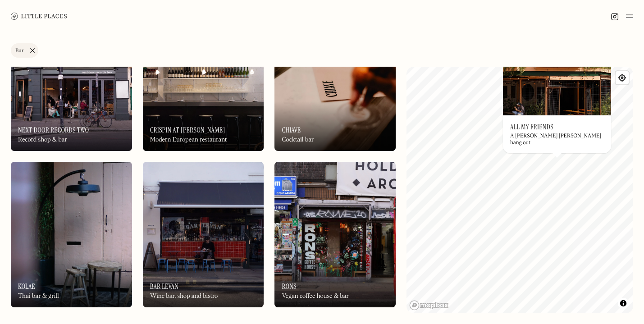 This screenshot has height=324, width=644. What do you see at coordinates (26, 286) in the screenshot?
I see `h3: Kolae` at bounding box center [26, 286].